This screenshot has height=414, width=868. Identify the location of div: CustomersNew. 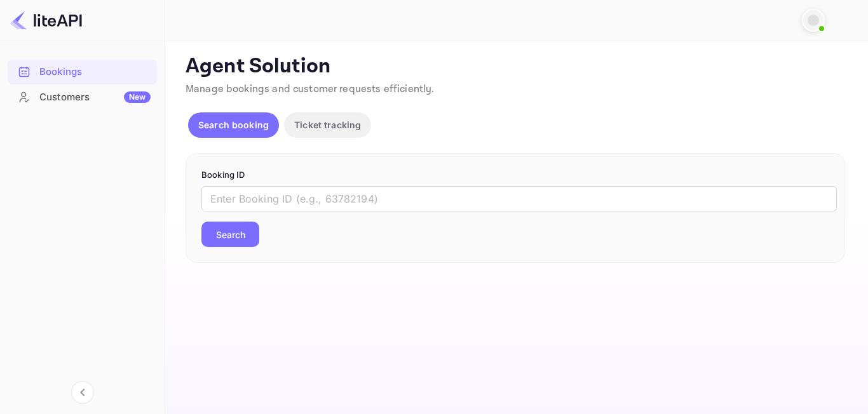
(82, 97).